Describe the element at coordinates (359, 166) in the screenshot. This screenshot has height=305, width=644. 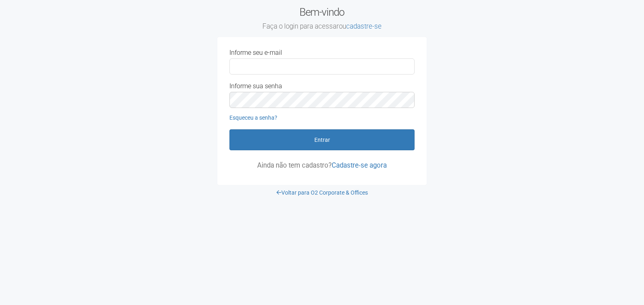
I see `a: Cadastre-se agora` at that location.